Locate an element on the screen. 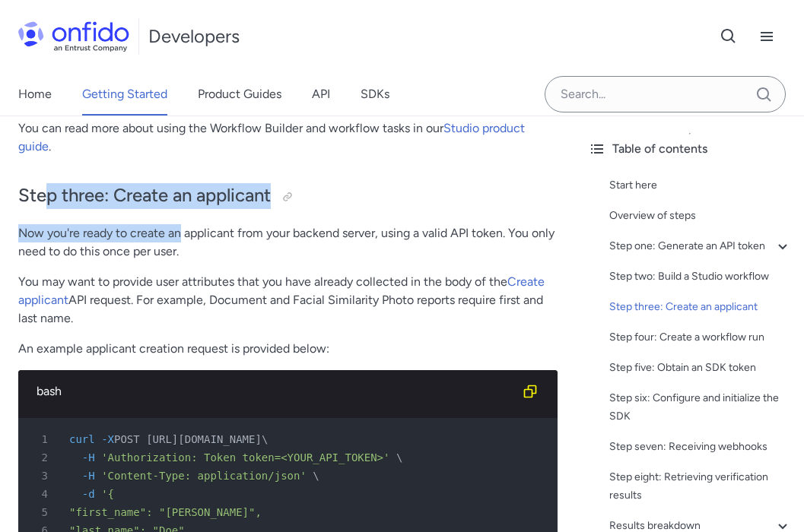 The image size is (804, 532). div: Step three: Create an applicant is located at coordinates (701, 307).